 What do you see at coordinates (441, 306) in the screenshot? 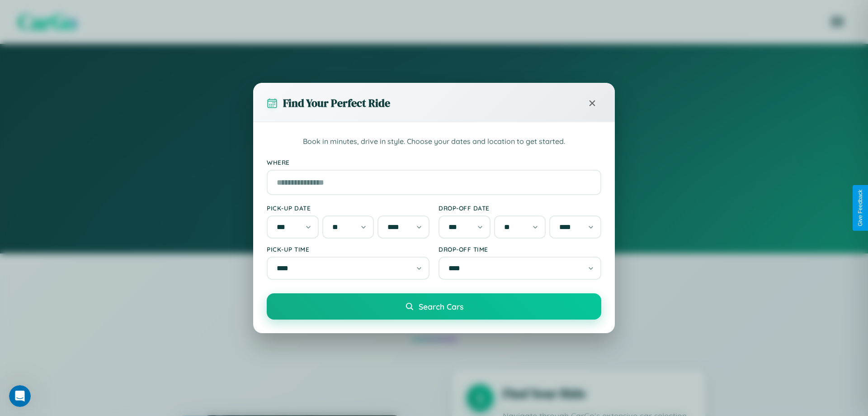
I see `span: Search Cars` at bounding box center [441, 306].